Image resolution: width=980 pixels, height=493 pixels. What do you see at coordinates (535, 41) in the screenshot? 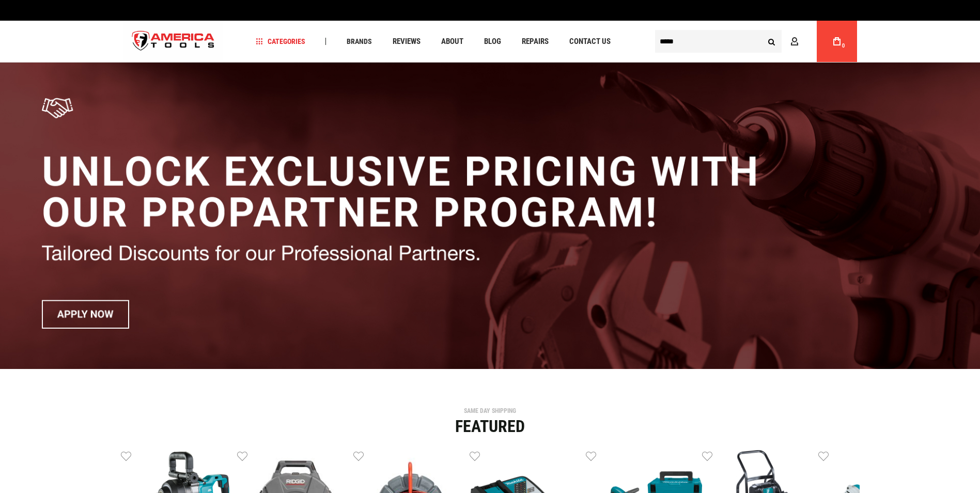
I see `span: Repairs` at bounding box center [535, 41].